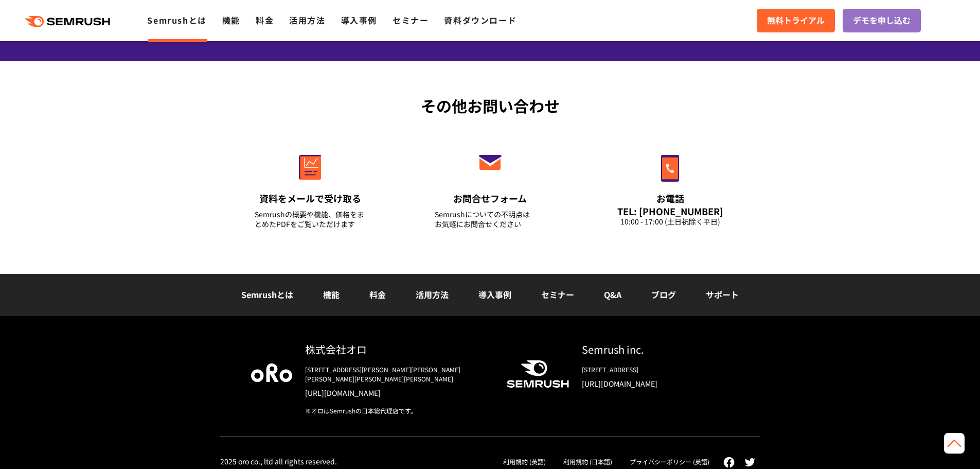  I want to click on div: お問合せフォーム, so click(490, 198).